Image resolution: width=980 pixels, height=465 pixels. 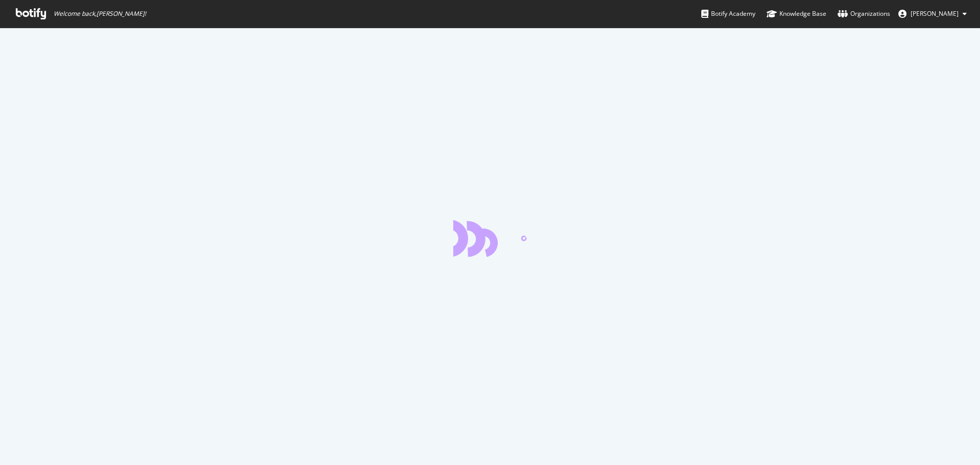 What do you see at coordinates (490, 239) in the screenshot?
I see `div: animation` at bounding box center [490, 239].